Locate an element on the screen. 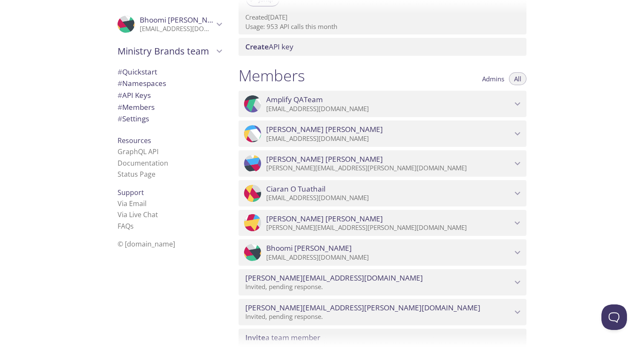 This screenshot has width=644, height=347. span: Members is located at coordinates (136, 107).